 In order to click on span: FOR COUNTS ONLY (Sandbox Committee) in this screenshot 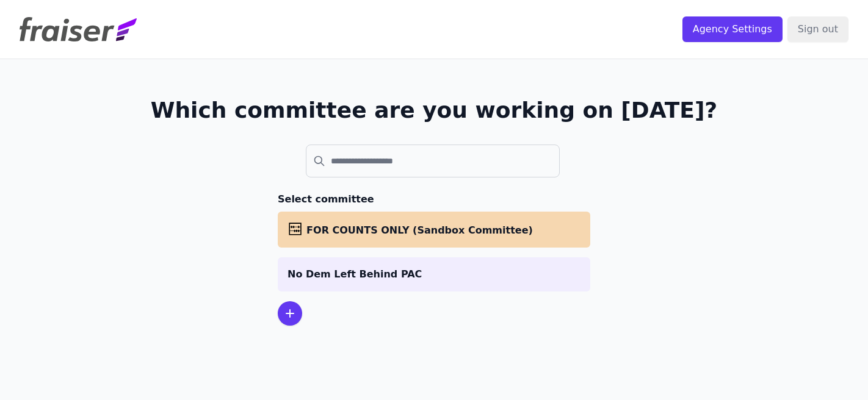, I will do `click(419, 230)`.